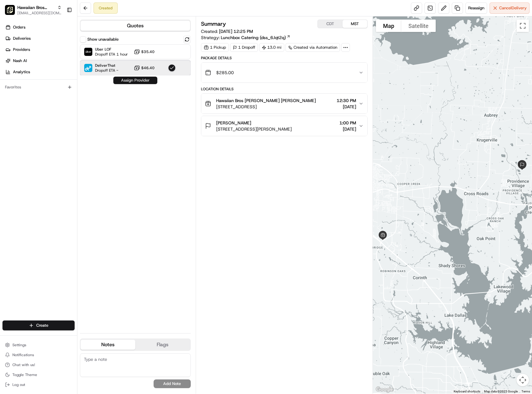 The height and width of the screenshot is (394, 532). I want to click on a: Terms, so click(526, 391).